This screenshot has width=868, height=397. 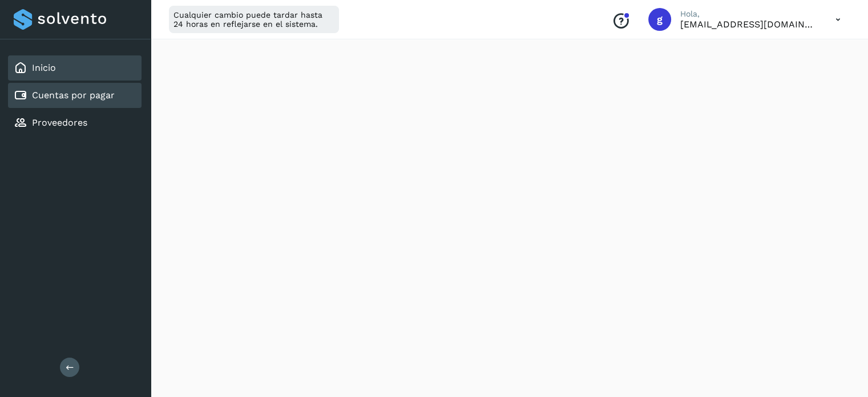 I want to click on p: Hola,, so click(x=748, y=14).